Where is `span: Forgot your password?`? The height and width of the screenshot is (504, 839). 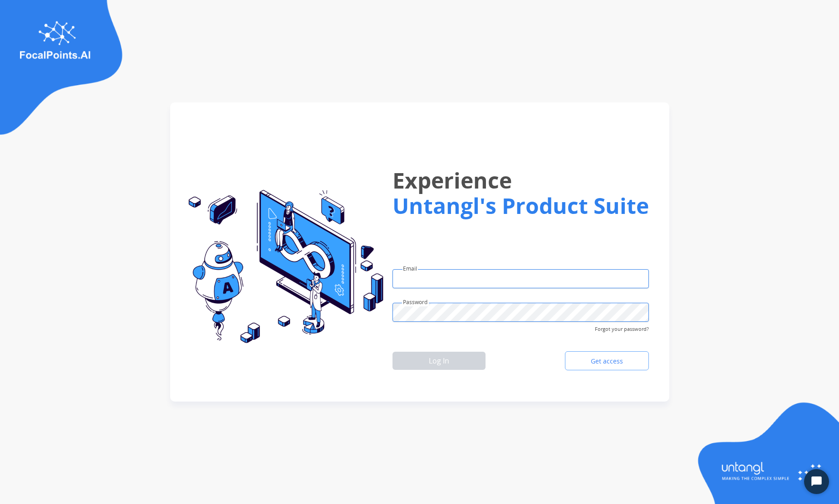 span: Forgot your password? is located at coordinates (621, 327).